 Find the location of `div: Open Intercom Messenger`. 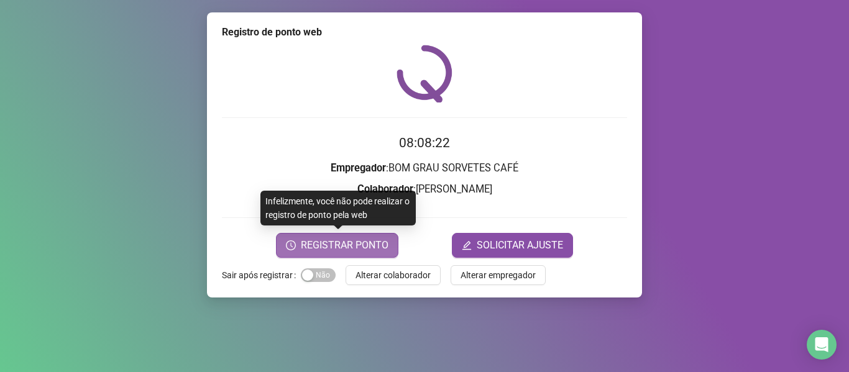

div: Open Intercom Messenger is located at coordinates (821, 345).